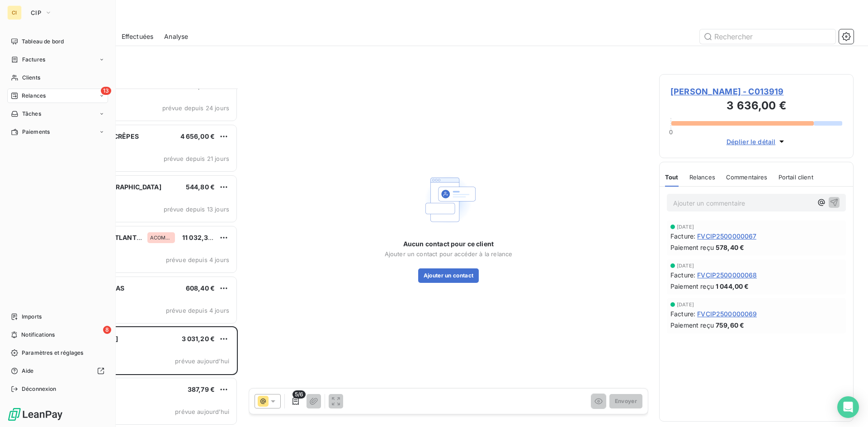 The image size is (868, 427). I want to click on span: prévue depuis 21 jours, so click(196, 158).